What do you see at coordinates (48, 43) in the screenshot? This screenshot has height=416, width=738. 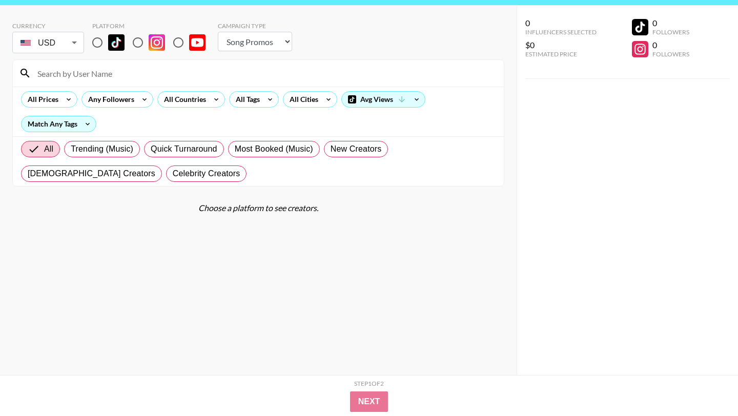 I see `div: USD` at bounding box center [48, 43].